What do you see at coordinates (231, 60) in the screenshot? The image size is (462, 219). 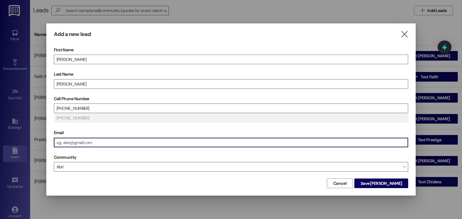 I see `input: e.g. Alex` at bounding box center [231, 60].